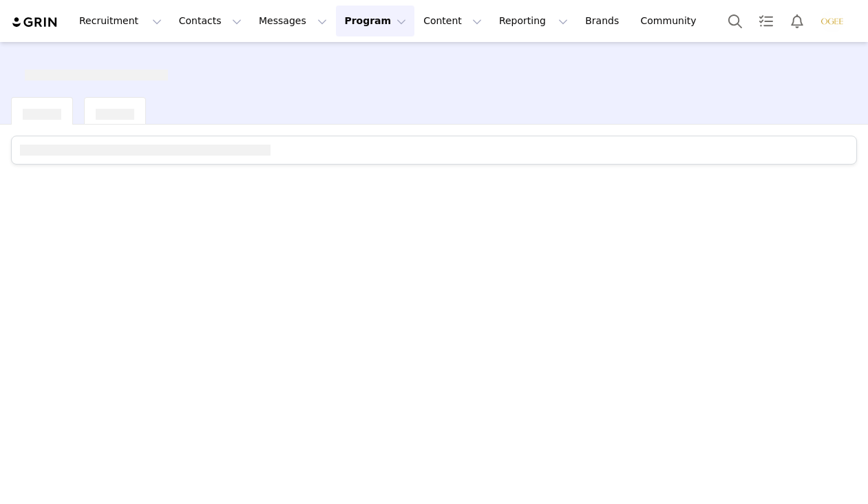 The image size is (868, 504). What do you see at coordinates (797, 21) in the screenshot?
I see `button: Notifications` at bounding box center [797, 21].